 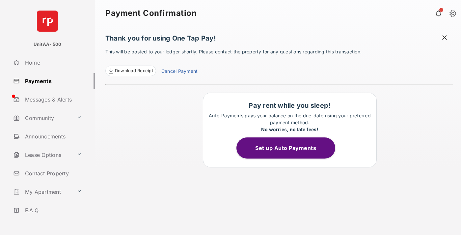 What do you see at coordinates (290, 105) in the screenshot?
I see `h1: Pay rent while you sleep!` at bounding box center [290, 105].